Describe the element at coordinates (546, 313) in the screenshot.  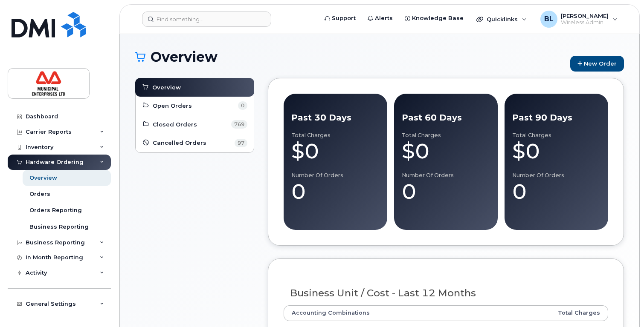
I see `th: Total Charges` at that location.